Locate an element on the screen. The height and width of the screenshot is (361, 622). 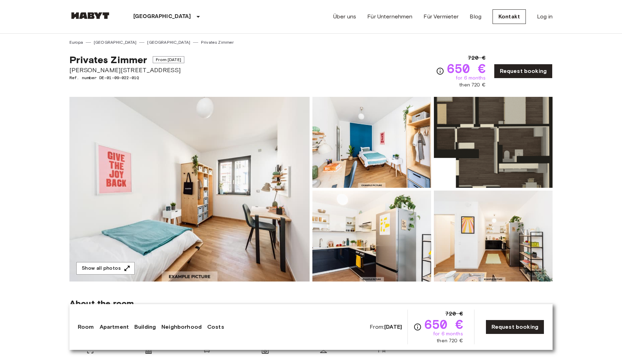
img: Habyt is located at coordinates (90, 16).